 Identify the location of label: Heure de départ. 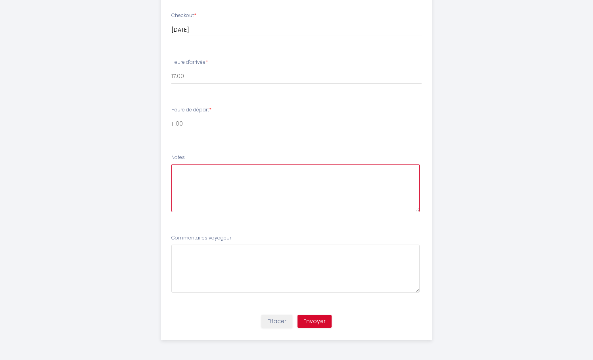
(191, 110).